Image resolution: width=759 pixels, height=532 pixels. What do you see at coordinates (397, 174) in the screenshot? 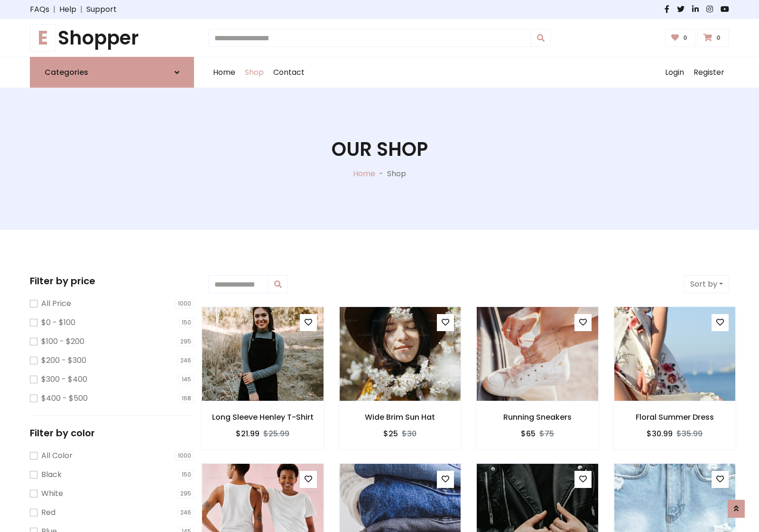
I see `p: Shop` at bounding box center [397, 174].